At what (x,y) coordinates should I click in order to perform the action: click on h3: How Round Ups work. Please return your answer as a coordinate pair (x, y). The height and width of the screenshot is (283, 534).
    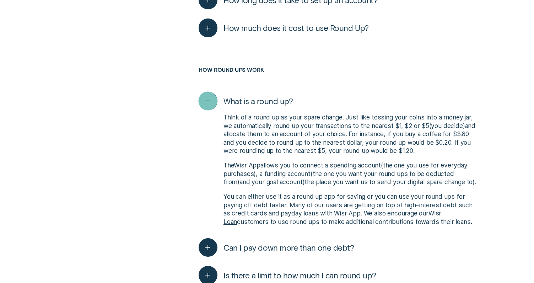
    Looking at the image, I should click on (338, 76).